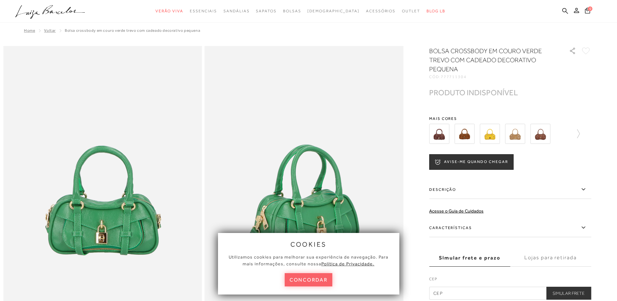  Describe the element at coordinates (510, 280) in the screenshot. I see `label: CEP` at that location.